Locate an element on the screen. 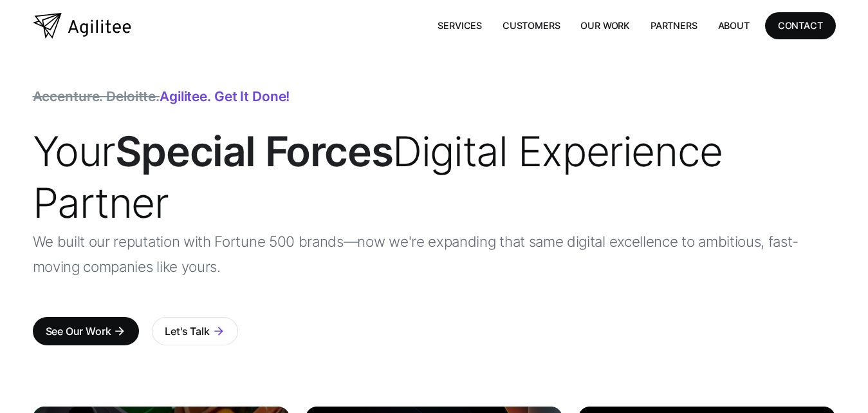  a: home is located at coordinates (82, 26).